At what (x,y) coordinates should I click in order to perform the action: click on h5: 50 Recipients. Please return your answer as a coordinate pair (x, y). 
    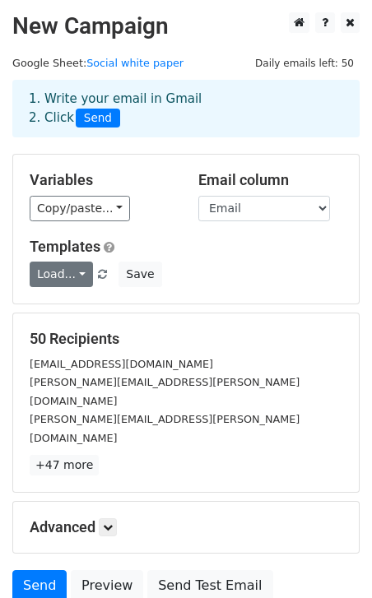
    Looking at the image, I should click on (186, 339).